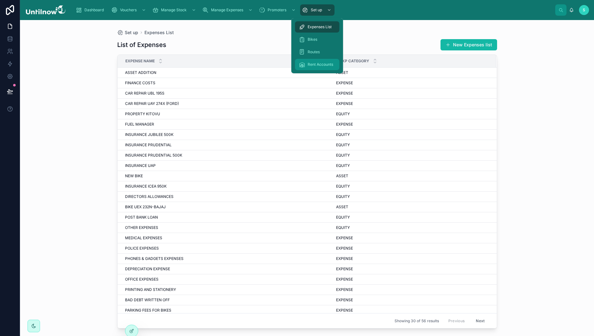 Image resolution: width=594 pixels, height=336 pixels. I want to click on a: FINANCE COSTS, so click(229, 83).